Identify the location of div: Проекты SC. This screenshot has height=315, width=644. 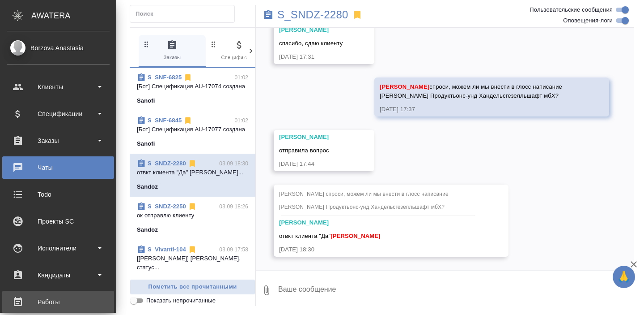
(58, 221).